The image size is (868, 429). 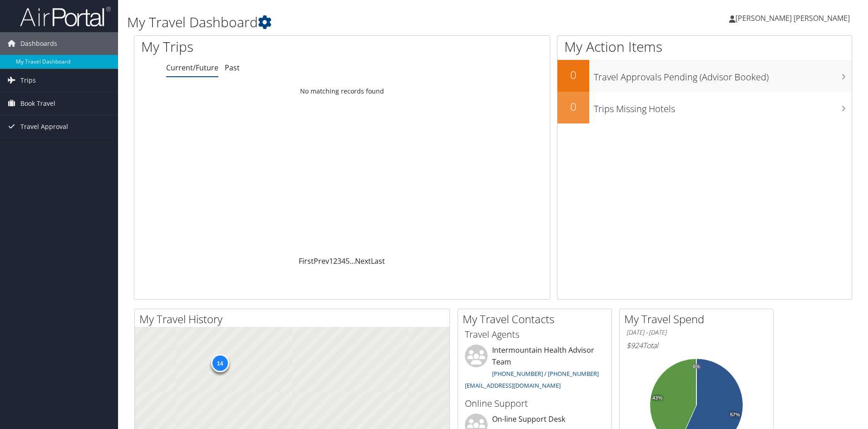 I want to click on a: Current/Future, so click(x=192, y=68).